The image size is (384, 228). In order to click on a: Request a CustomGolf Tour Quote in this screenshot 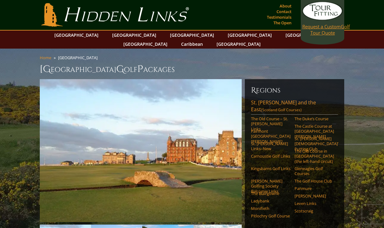, I will do `click(323, 19)`.